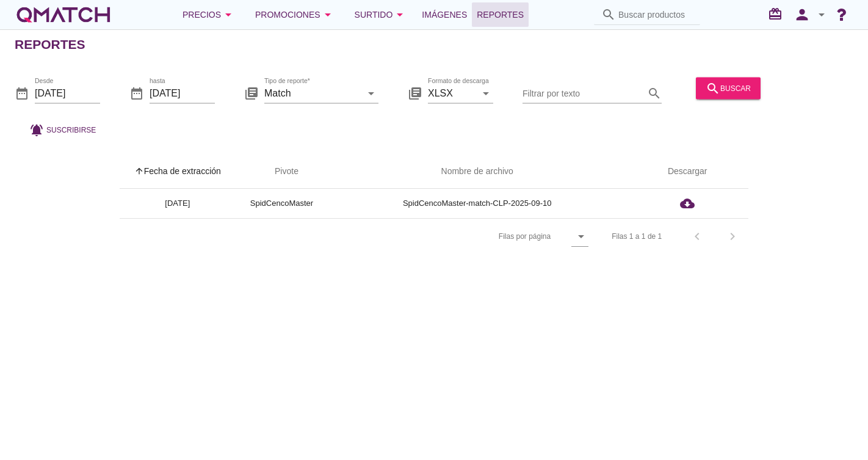 Image resolution: width=868 pixels, height=460 pixels. Describe the element at coordinates (482, 237) in the screenshot. I see `div: Filas por página` at that location.